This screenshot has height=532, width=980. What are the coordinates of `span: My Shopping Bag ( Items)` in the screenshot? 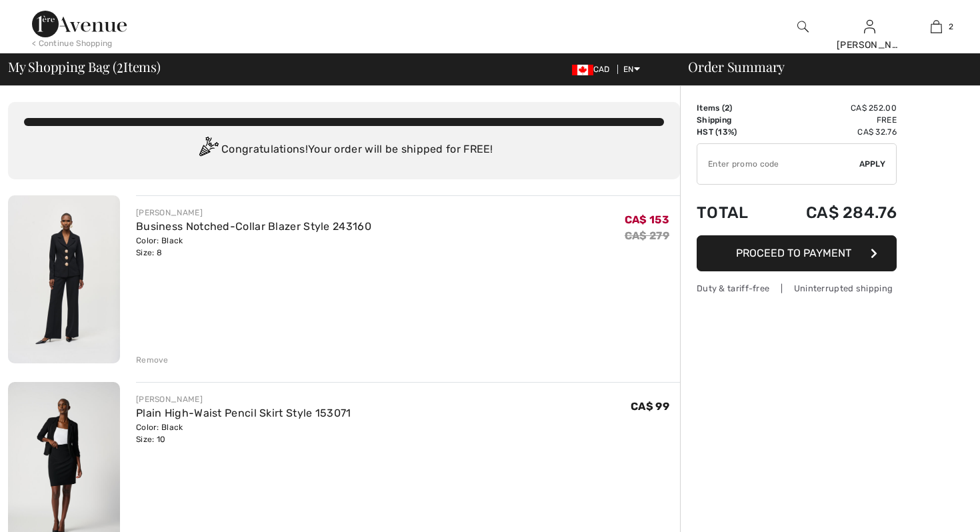 It's located at (84, 67).